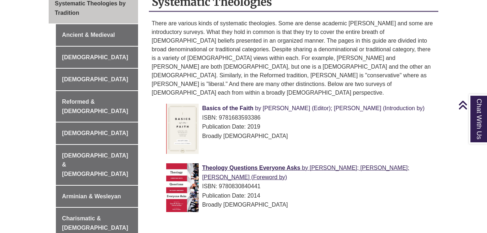  What do you see at coordinates (299, 195) in the screenshot?
I see `div: Publication Date: 2014` at bounding box center [299, 195].